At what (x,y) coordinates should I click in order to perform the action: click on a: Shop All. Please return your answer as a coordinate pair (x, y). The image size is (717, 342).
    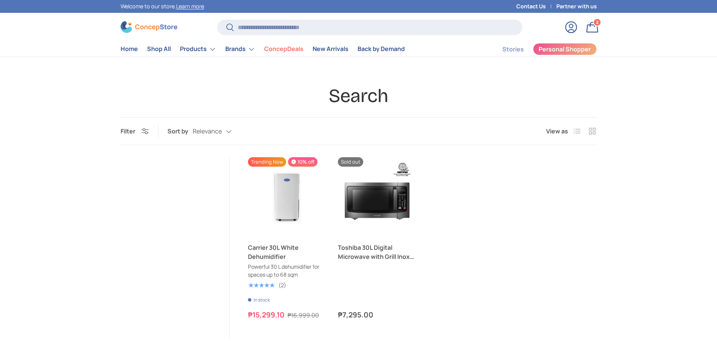
    Looking at the image, I should click on (159, 49).